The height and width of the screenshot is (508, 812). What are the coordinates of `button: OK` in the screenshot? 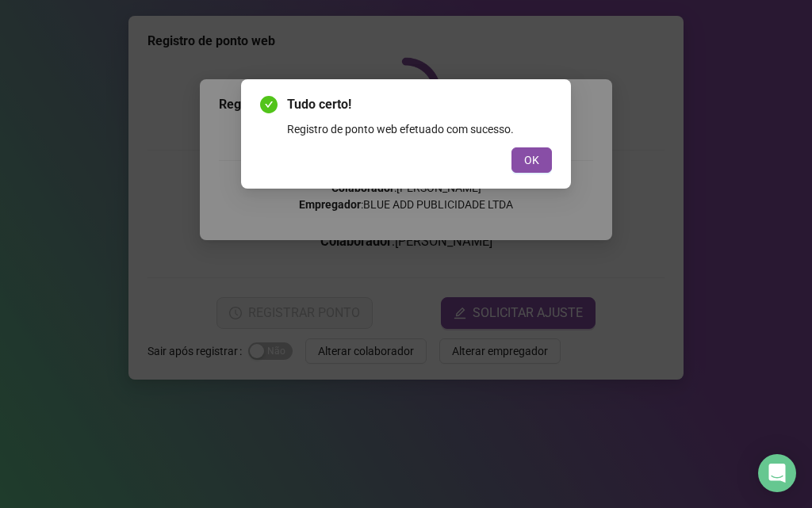 It's located at (531, 160).